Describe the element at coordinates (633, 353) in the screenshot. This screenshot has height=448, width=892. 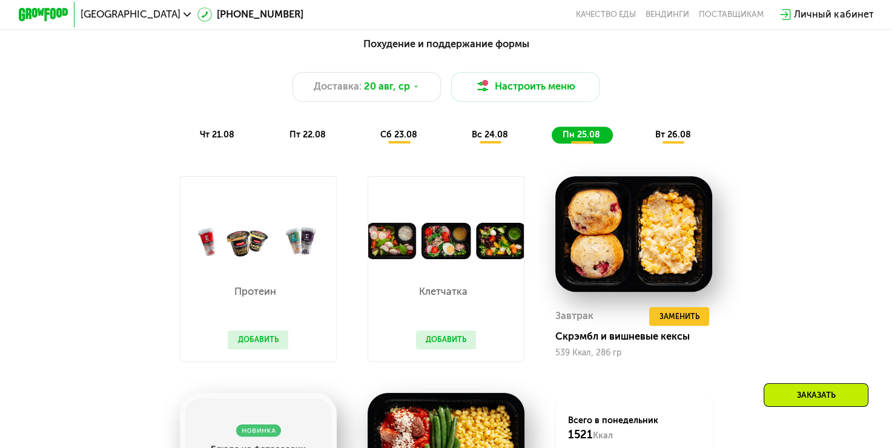
I see `div: 539 Ккал, 286 гр` at that location.